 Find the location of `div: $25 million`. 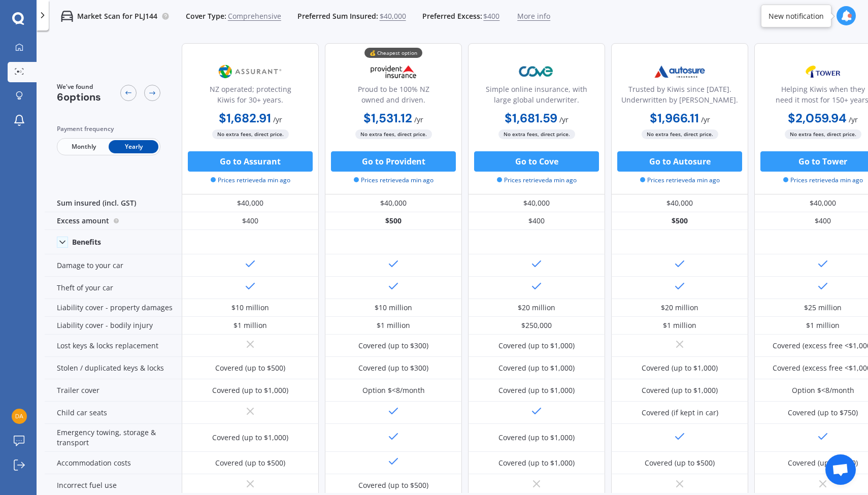

div: $25 million is located at coordinates (823, 308).